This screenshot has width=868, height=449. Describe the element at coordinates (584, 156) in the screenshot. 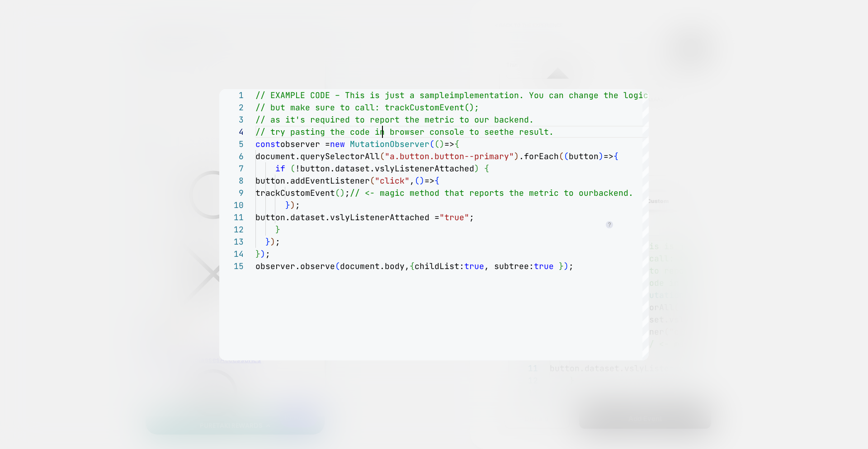

I see `span: button` at that location.